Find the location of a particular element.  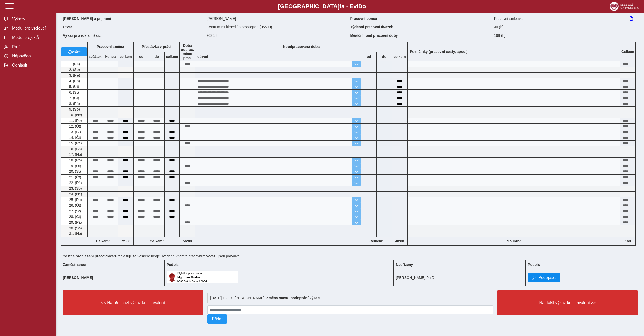

b: Doba odprac. mimo prac. is located at coordinates (187, 52).